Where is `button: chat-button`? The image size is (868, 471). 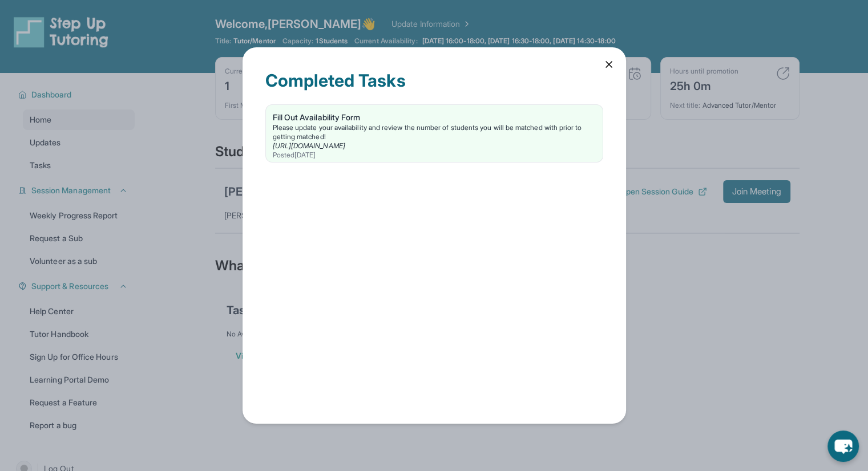 button: chat-button is located at coordinates (843, 446).